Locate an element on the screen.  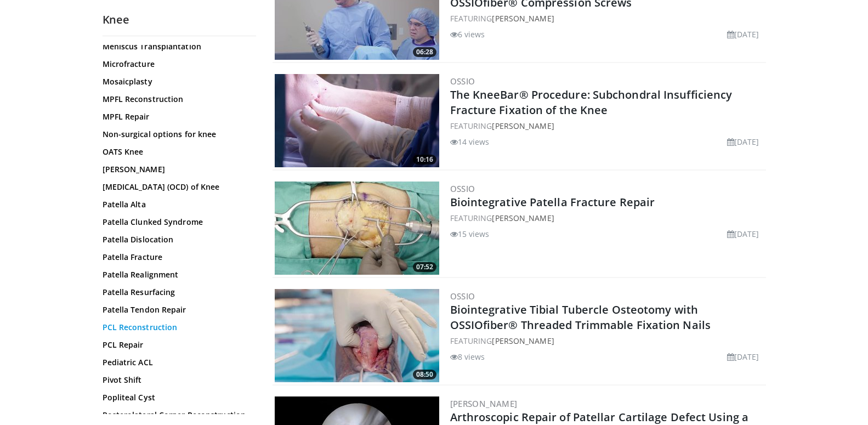
a: Biointegrative Patella Fracture Repair is located at coordinates (553, 202).